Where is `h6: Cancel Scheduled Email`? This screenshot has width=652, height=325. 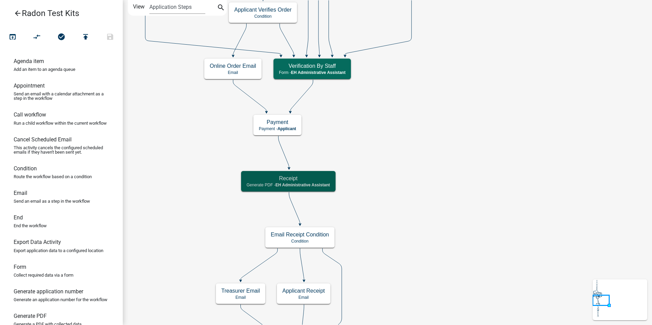 h6: Cancel Scheduled Email is located at coordinates (43, 139).